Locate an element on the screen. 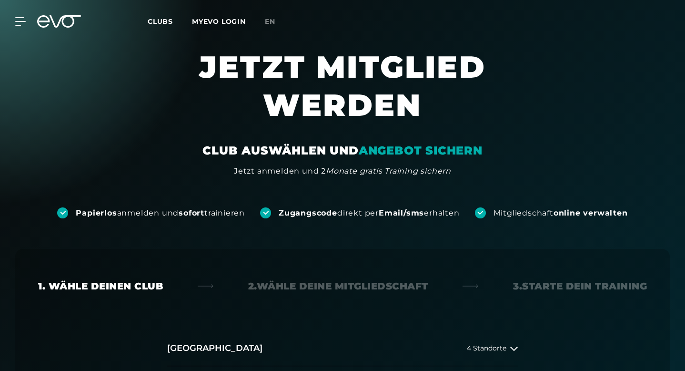 This screenshot has height=371, width=685. div: anmelden und trainieren is located at coordinates (160, 213).